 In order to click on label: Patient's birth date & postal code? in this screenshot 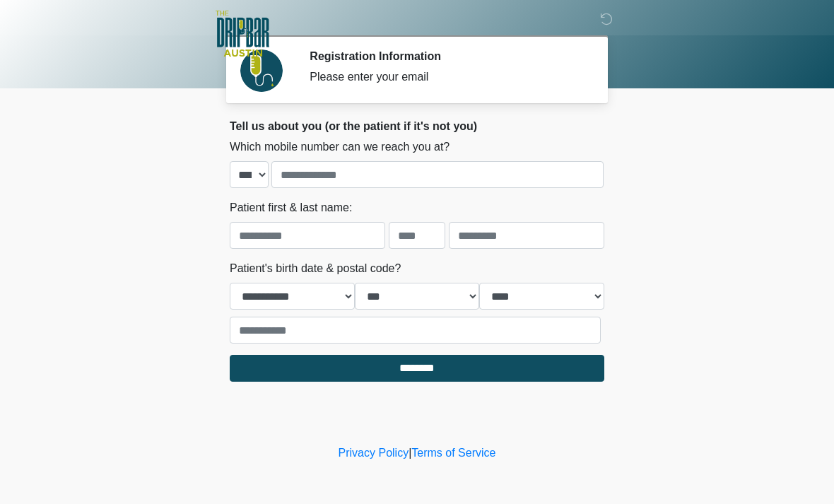, I will do `click(316, 268)`.